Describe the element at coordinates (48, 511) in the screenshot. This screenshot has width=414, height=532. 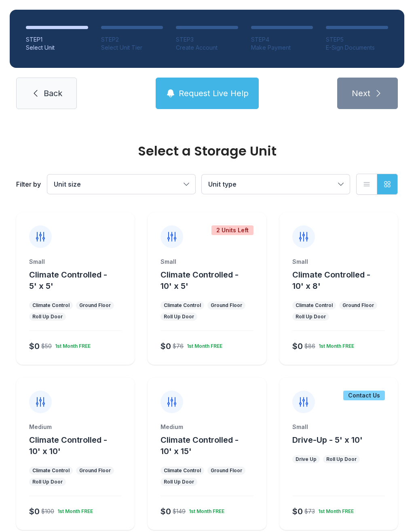
I see `div: $100` at that location.